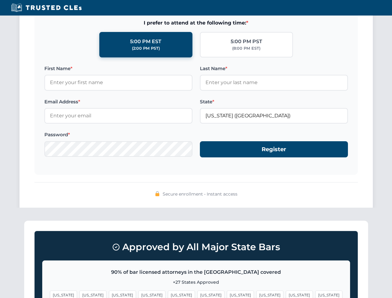  I want to click on input: Enter your first name, so click(118, 82).